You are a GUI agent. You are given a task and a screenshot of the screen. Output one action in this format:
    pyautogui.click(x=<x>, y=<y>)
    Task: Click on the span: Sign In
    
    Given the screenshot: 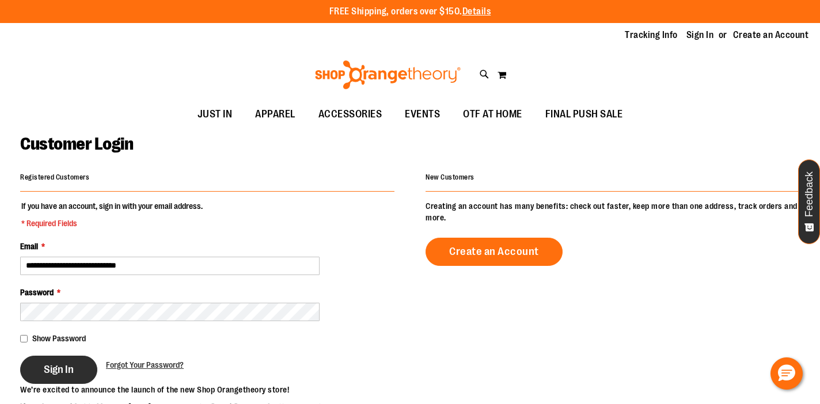 What is the action you would take?
    pyautogui.click(x=59, y=370)
    